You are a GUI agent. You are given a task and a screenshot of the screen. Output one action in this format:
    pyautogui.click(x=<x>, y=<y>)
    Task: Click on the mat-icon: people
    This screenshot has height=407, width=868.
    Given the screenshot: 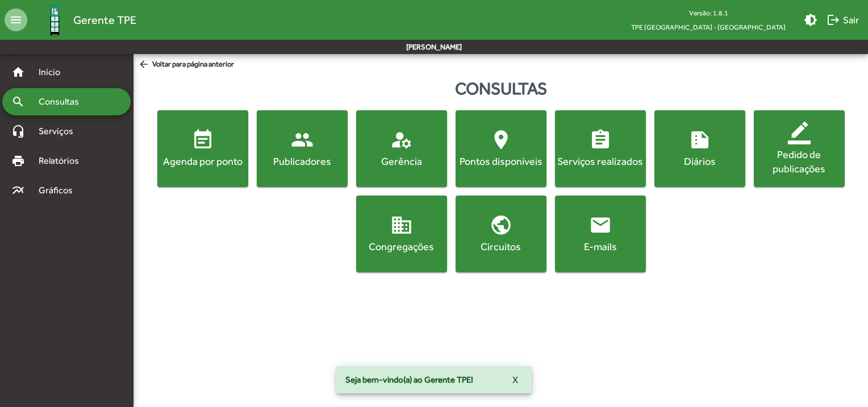 What is the action you would take?
    pyautogui.click(x=302, y=140)
    